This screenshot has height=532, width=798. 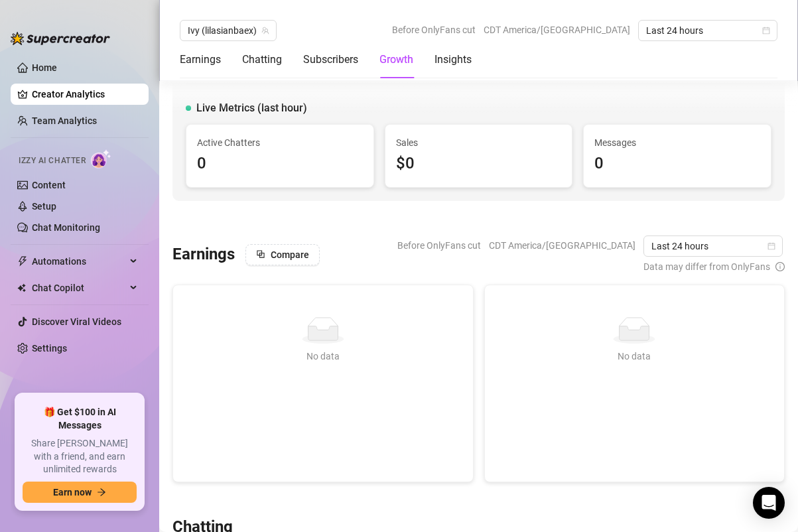 What do you see at coordinates (48, 185) in the screenshot?
I see `a: Content` at bounding box center [48, 185].